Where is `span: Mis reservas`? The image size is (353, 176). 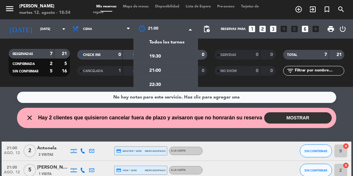
span: Mis reservas is located at coordinates (106, 6).